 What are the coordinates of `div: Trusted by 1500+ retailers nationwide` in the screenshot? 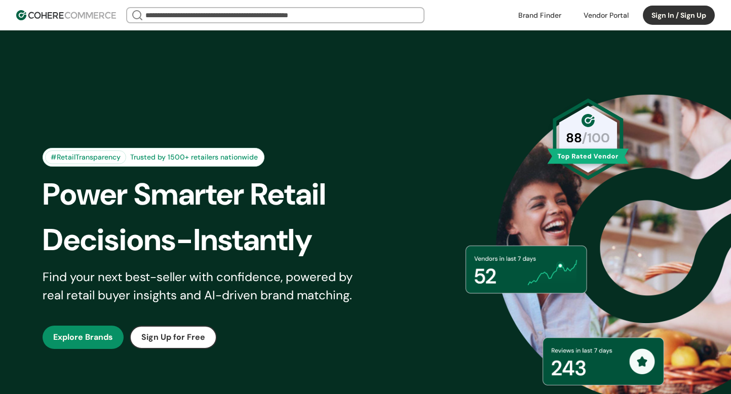 It's located at (194, 157).